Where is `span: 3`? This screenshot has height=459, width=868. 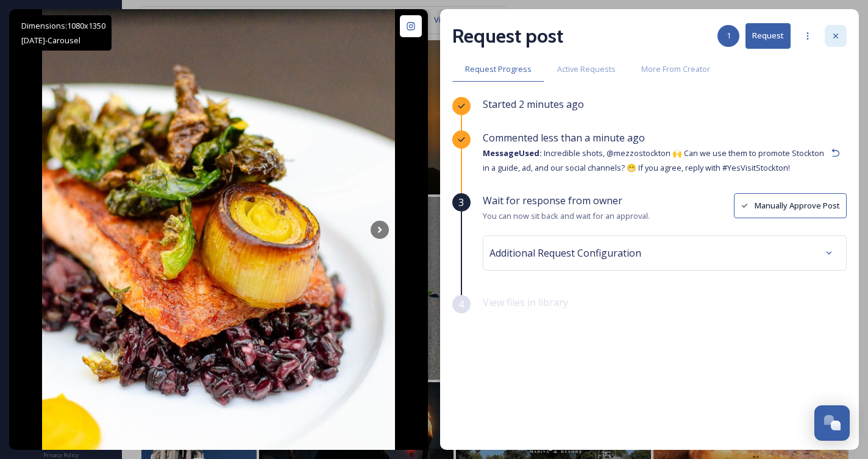 span: 3 is located at coordinates (460, 202).